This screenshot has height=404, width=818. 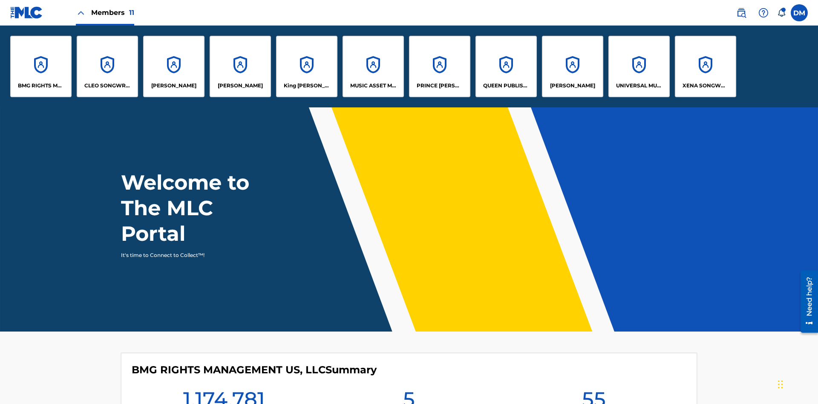 I want to click on p: QUEEN PUBLISHA, so click(x=506, y=86).